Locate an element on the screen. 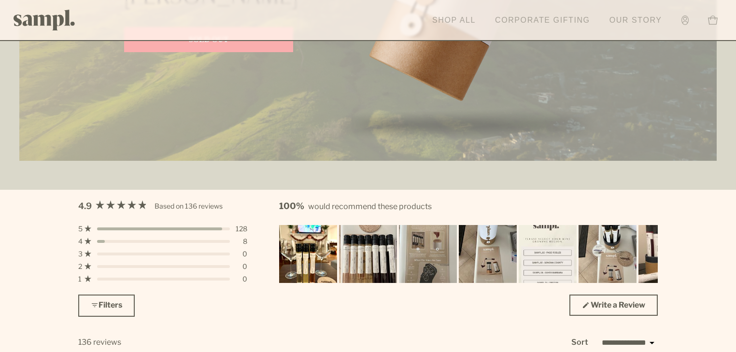  a: Write a Review is located at coordinates (614, 305).